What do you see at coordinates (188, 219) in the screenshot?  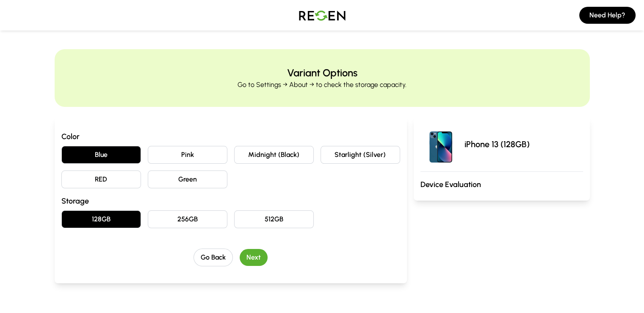 I see `button: 256GB` at bounding box center [188, 219].